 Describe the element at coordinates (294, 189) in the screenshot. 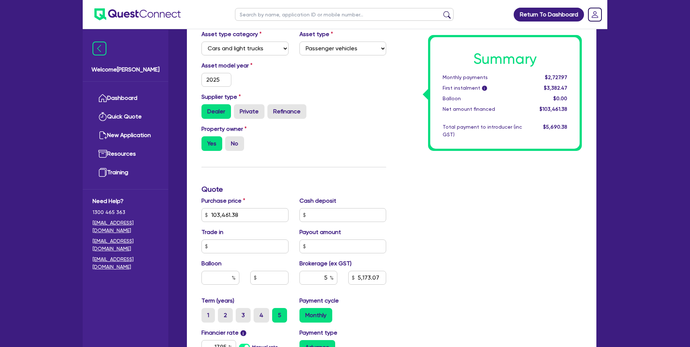

I see `h3: Quote` at that location.